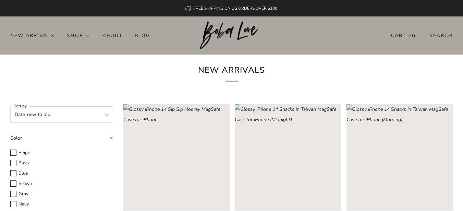  Describe the element at coordinates (142, 35) in the screenshot. I see `a: Blog` at that location.